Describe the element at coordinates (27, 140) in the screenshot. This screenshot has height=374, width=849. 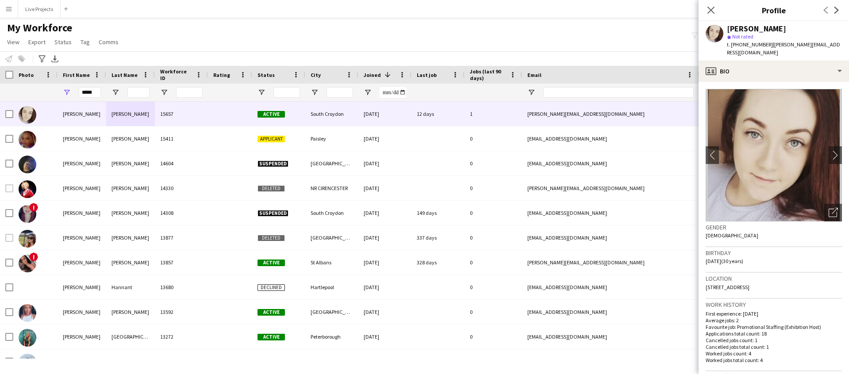
I see `img: sarah ezeude` at that location.